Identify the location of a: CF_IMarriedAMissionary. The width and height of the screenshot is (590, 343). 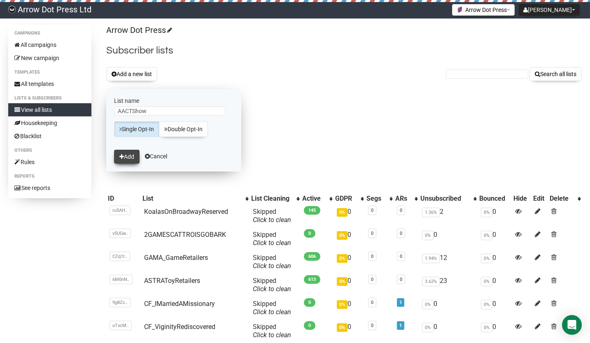
(180, 304).